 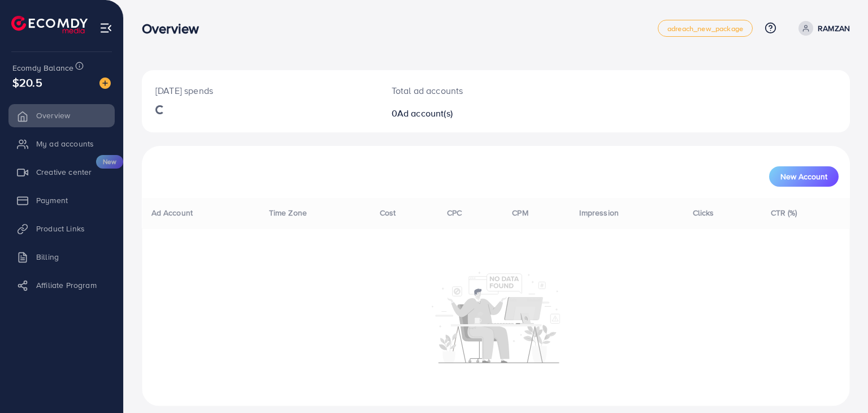 What do you see at coordinates (49, 24) in the screenshot?
I see `img: logo` at bounding box center [49, 24].